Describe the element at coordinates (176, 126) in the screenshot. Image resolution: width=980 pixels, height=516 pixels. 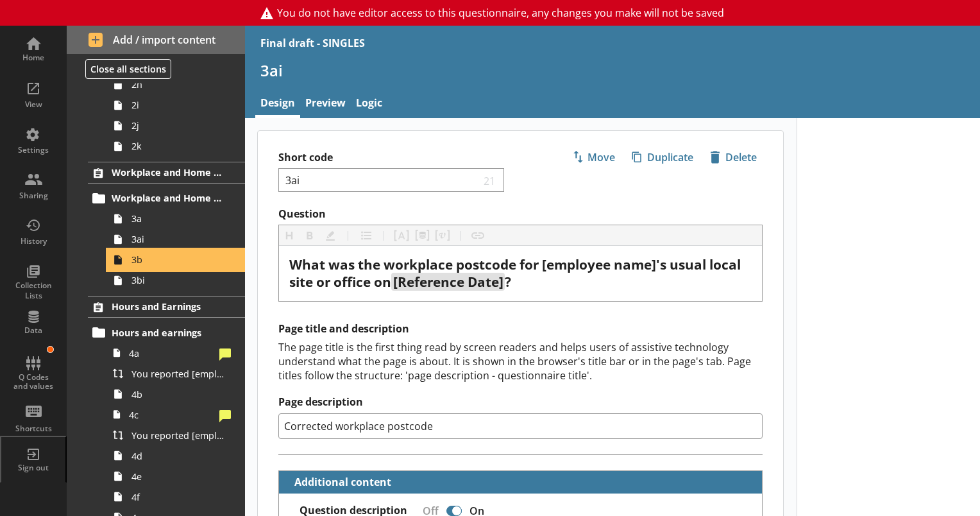
I see `a: 2j` at that location.